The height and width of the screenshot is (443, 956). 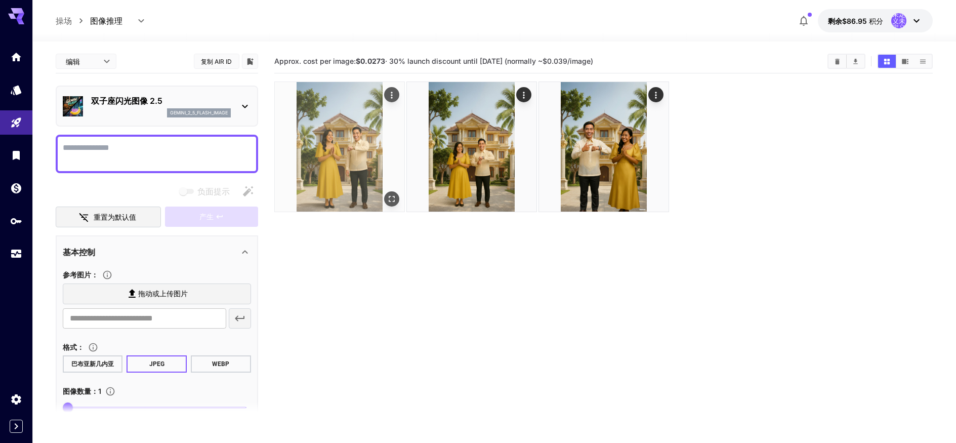 What do you see at coordinates (115, 217) in the screenshot?
I see `font: 重置为默认值` at bounding box center [115, 217].